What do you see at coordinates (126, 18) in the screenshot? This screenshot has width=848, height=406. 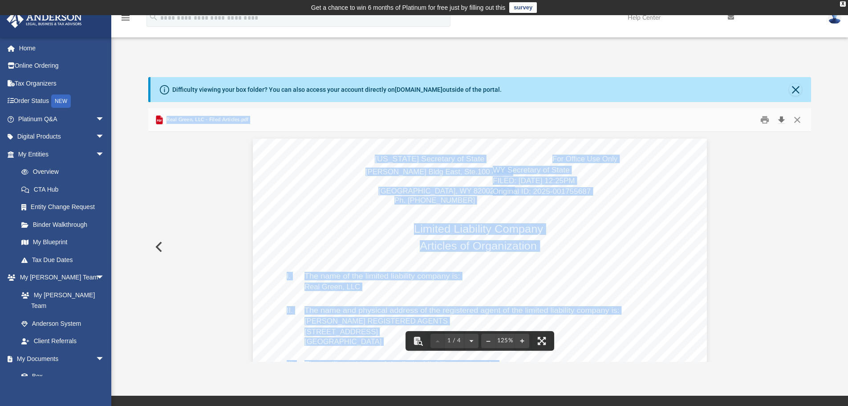 I see `i: menu` at bounding box center [126, 18].